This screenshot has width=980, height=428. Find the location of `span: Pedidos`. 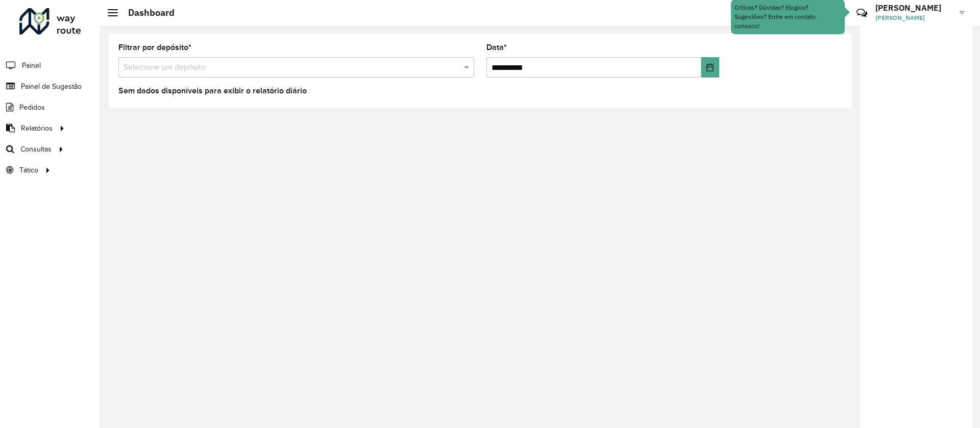

span: Pedidos is located at coordinates (32, 108).